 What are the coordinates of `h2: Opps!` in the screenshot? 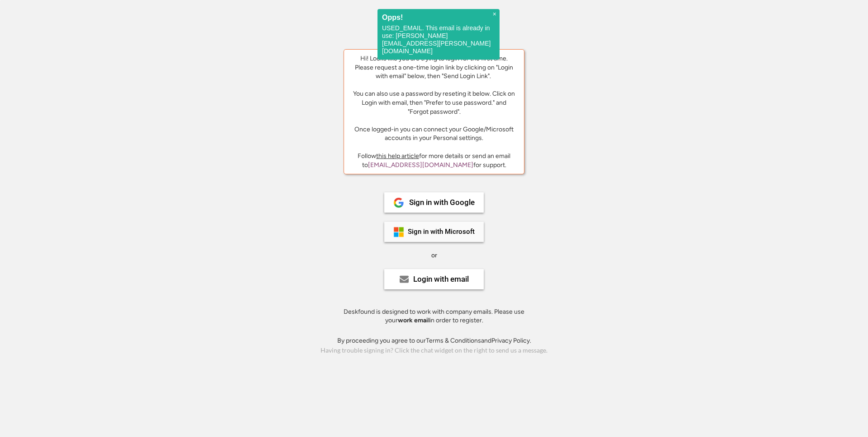 It's located at (439, 17).